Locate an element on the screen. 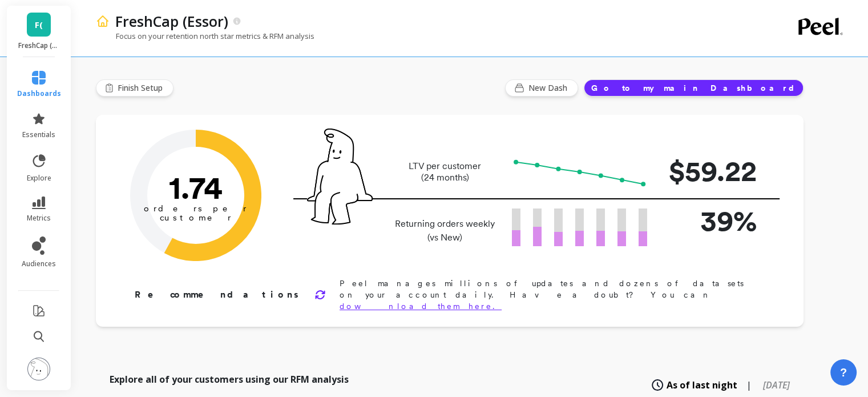 This screenshot has width=868, height=397. a: download them here. is located at coordinates (421, 306).